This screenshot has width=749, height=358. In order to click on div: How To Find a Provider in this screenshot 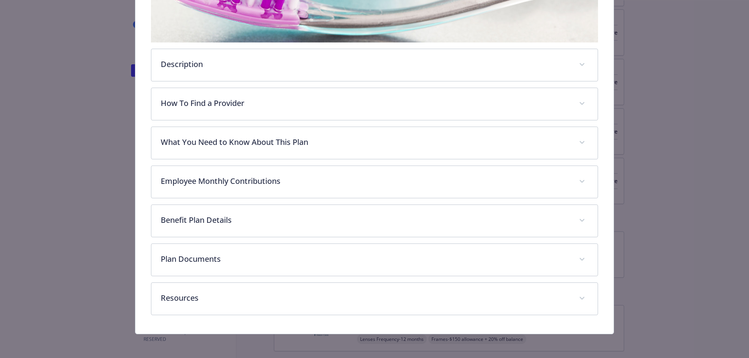, I will do `click(374, 104)`.